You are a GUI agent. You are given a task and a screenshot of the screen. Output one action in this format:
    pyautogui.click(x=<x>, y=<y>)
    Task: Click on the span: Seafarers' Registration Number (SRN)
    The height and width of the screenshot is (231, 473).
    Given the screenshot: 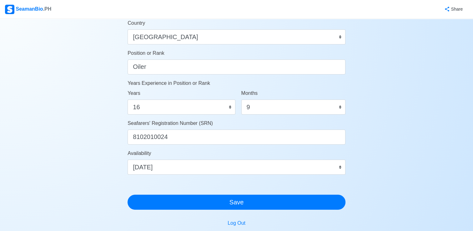 What is the action you would take?
    pyautogui.click(x=170, y=123)
    